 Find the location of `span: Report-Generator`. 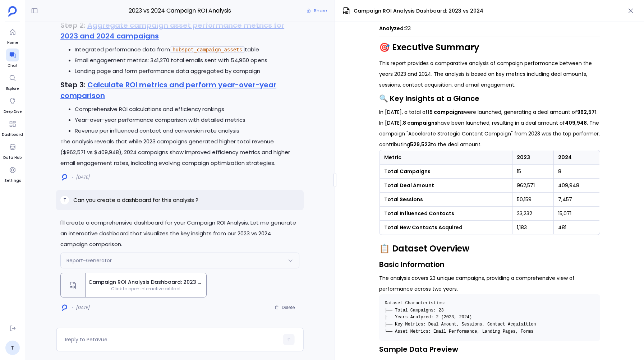

span: Report-Generator is located at coordinates (89, 261).